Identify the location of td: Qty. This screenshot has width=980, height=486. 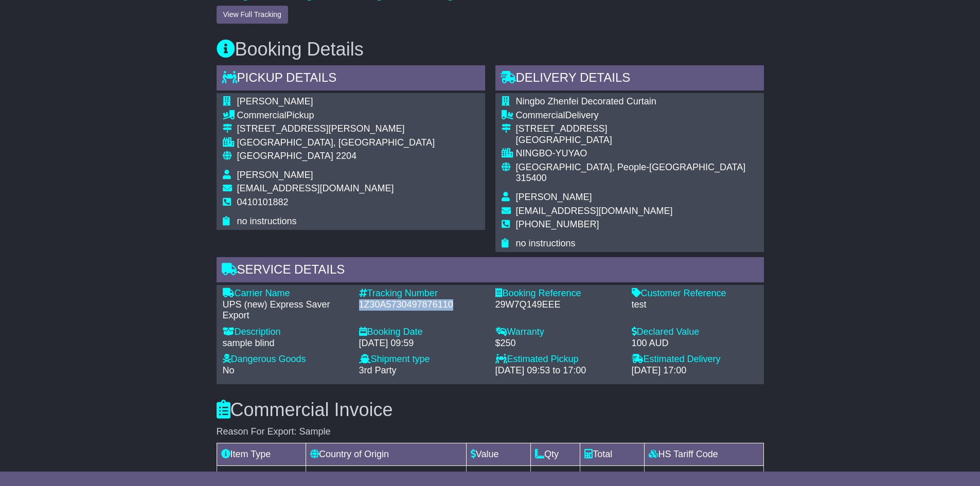
(556, 455).